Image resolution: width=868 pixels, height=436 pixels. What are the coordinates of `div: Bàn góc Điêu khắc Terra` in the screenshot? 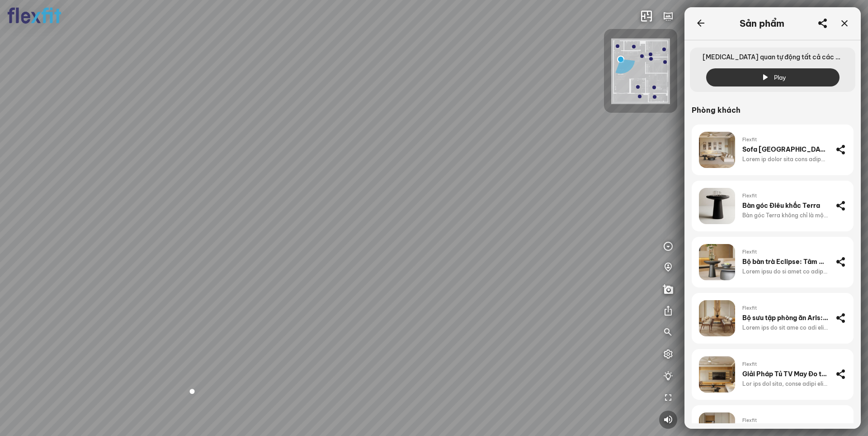 It's located at (786, 205).